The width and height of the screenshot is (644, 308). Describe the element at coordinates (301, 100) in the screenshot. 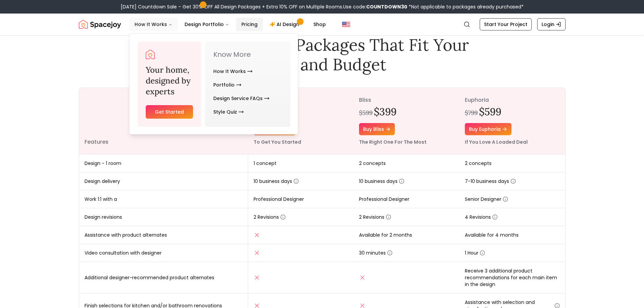

I see `p: delight` at that location.